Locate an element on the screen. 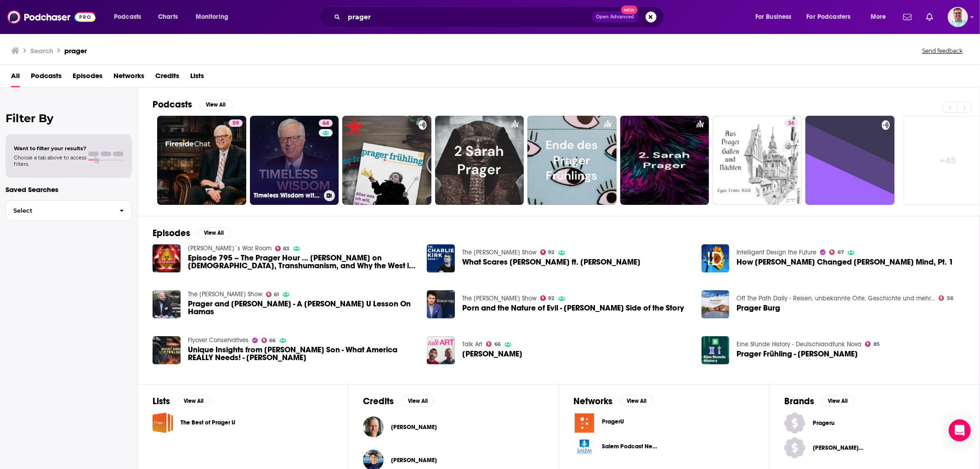 The height and width of the screenshot is (469, 980). a: Eine Stunde History - Deutschlandfunk Nova is located at coordinates (799, 344).